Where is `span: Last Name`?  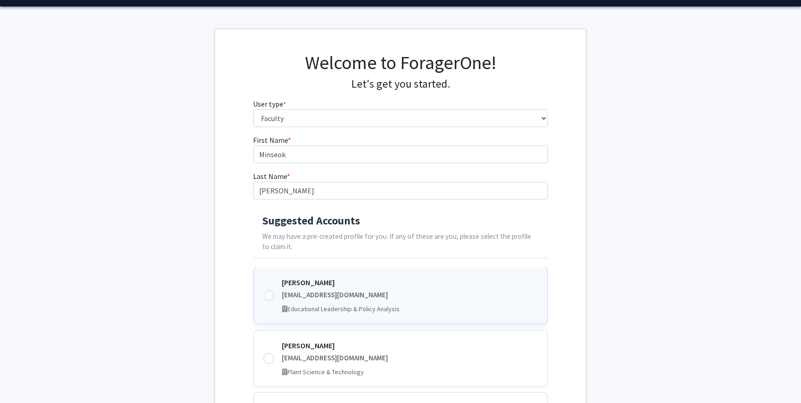
span: Last Name is located at coordinates (270, 176).